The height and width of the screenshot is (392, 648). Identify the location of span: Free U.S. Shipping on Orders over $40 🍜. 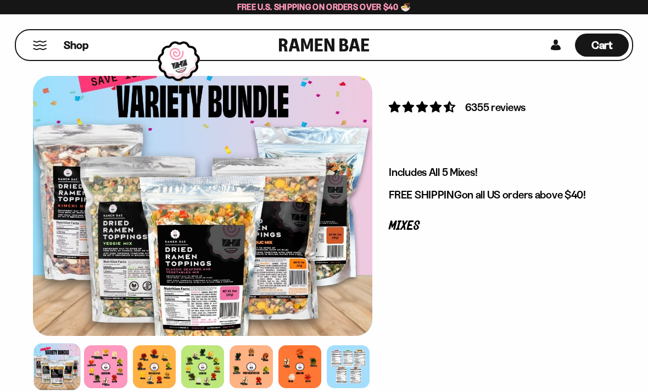
(324, 7).